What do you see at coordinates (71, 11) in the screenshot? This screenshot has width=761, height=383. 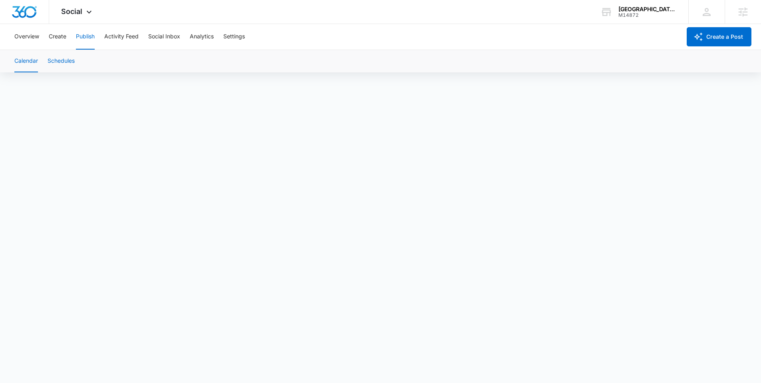 I see `span: Social` at bounding box center [71, 11].